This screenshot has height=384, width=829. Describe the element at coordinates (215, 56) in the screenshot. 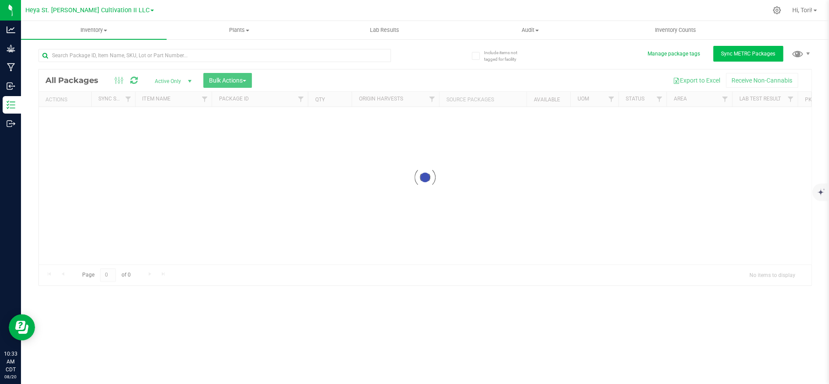

I see `input: Search Package ID, Item Name, SKU, Lot or Part Number...` at that location.